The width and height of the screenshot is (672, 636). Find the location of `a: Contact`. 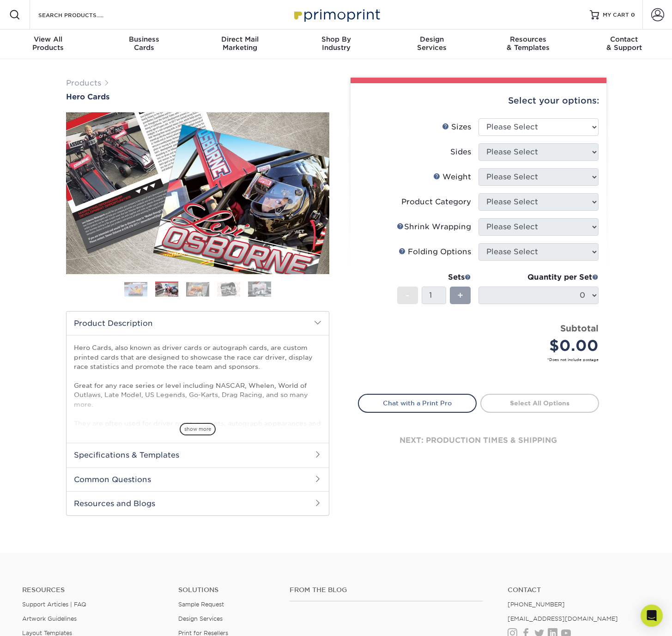

a: Contact is located at coordinates (579, 590).